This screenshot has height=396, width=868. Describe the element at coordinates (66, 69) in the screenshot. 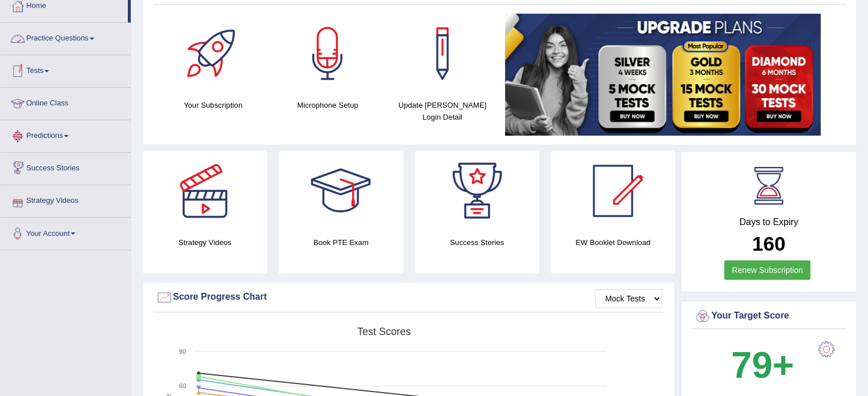

I see `a: Tests` at that location.